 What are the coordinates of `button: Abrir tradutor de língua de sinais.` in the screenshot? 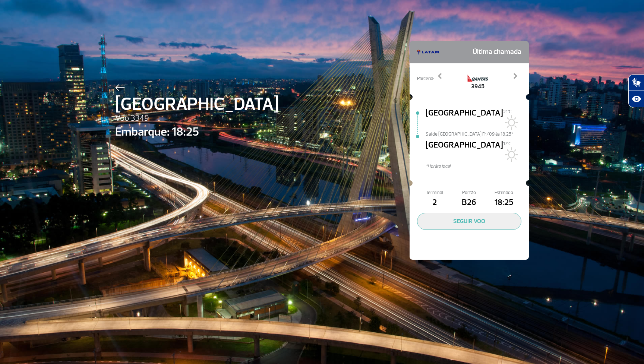 It's located at (636, 83).